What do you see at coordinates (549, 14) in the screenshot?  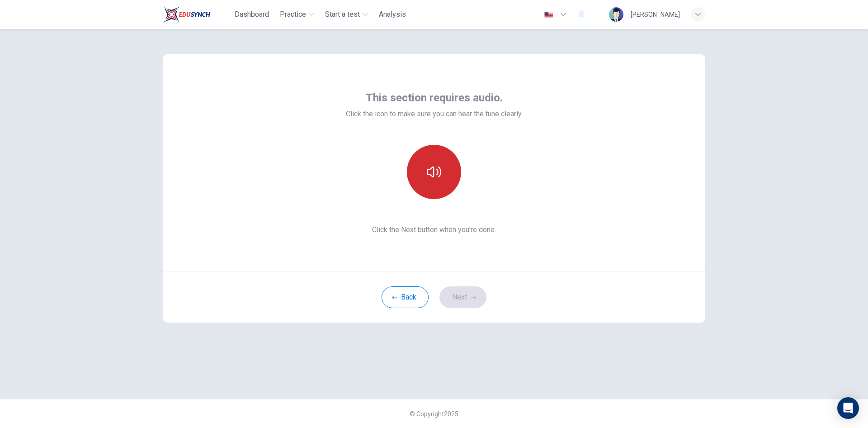 I see `img: en` at bounding box center [549, 14].